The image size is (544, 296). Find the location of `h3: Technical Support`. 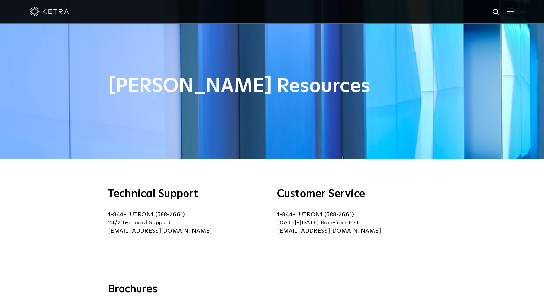

h3: Technical Support is located at coordinates (188, 194).